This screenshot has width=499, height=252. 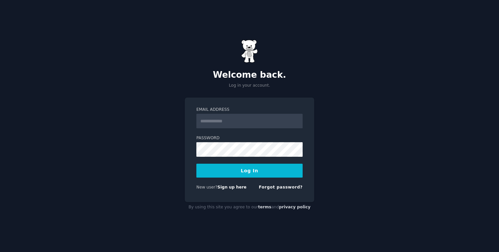 I want to click on p: Log in your account., so click(x=250, y=86).